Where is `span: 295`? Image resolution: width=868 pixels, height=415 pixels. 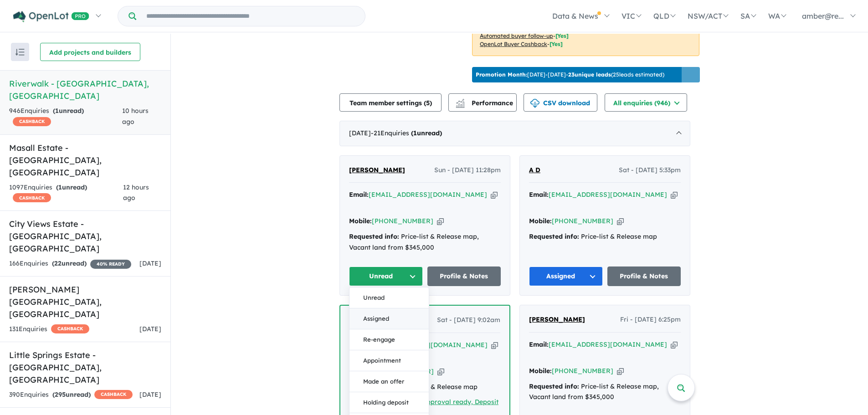 span: 295 is located at coordinates (60, 394).